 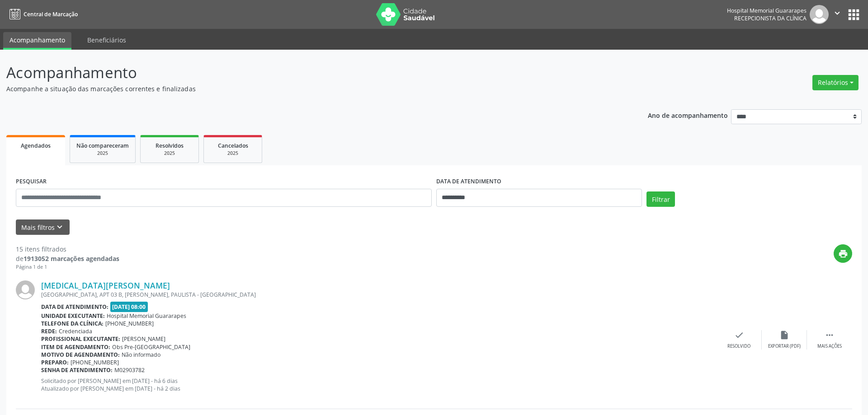 I want to click on a: Beneficiários, so click(x=107, y=40).